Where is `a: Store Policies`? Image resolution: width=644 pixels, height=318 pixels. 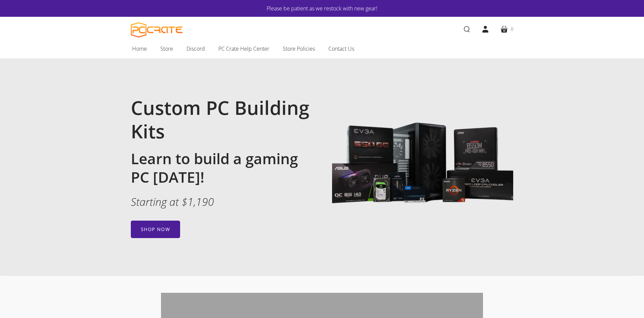 a: Store Policies is located at coordinates (299, 49).